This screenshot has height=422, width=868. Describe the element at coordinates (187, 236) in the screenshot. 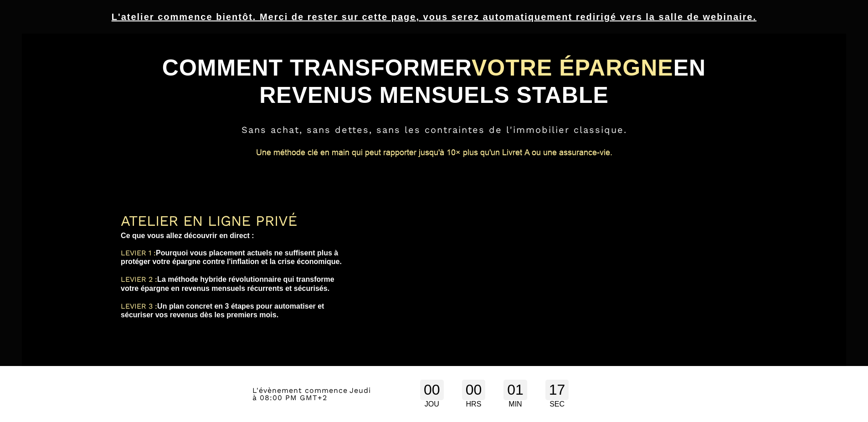

I see `b: Ce que vous allez découvrir en direct :` at that location.